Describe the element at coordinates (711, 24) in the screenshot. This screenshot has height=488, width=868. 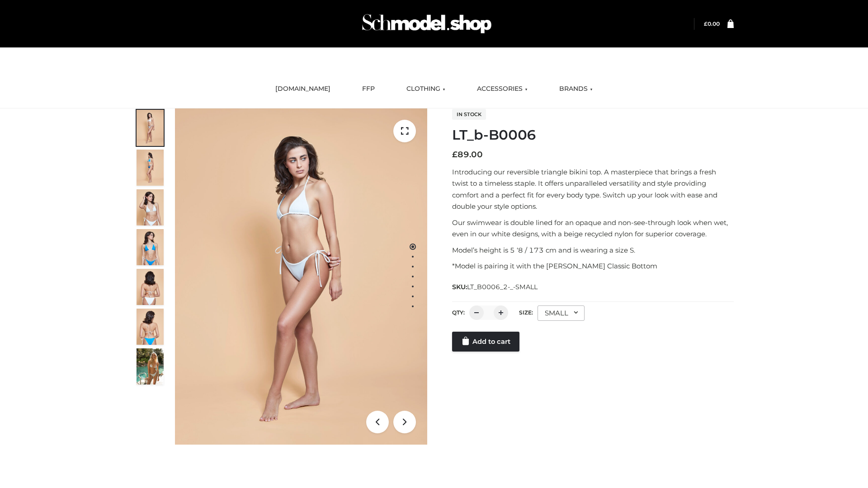
I see `a: £0.00` at that location.